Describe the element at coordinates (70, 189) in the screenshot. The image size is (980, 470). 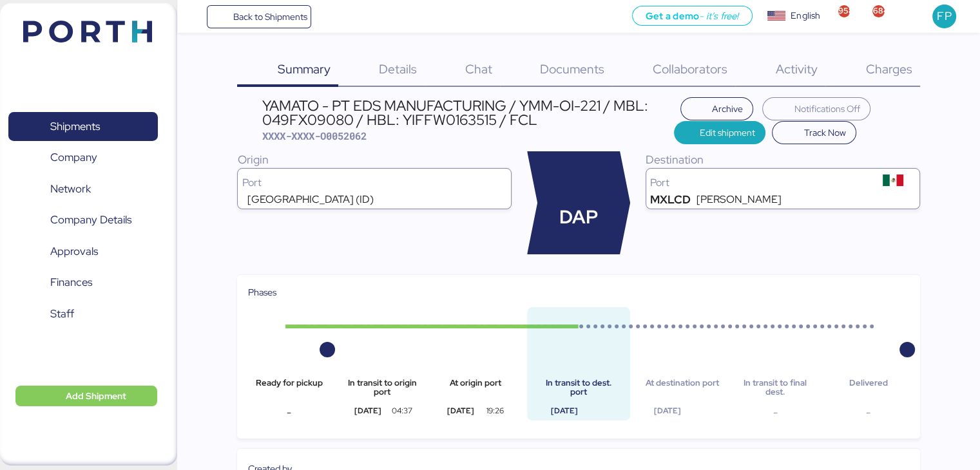
I see `span: Network` at that location.